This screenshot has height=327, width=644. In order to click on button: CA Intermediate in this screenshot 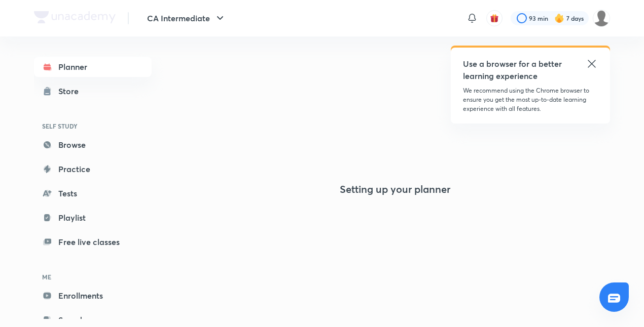, I will do `click(187, 18)`.